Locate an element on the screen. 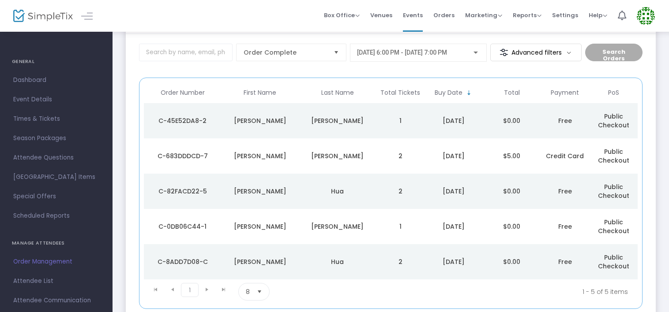 Image resolution: width=669 pixels, height=312 pixels. span: Payment is located at coordinates (564, 93).